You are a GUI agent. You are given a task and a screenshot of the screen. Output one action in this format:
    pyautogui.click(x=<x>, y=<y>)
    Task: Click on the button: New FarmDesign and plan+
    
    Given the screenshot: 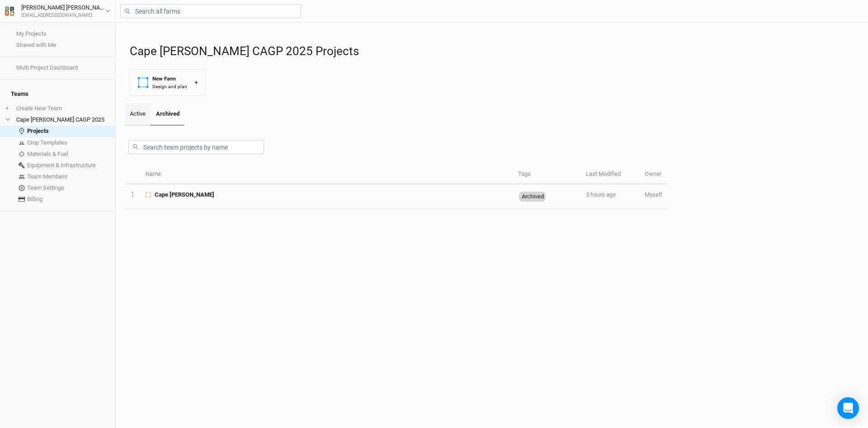 What is the action you would take?
    pyautogui.click(x=168, y=82)
    